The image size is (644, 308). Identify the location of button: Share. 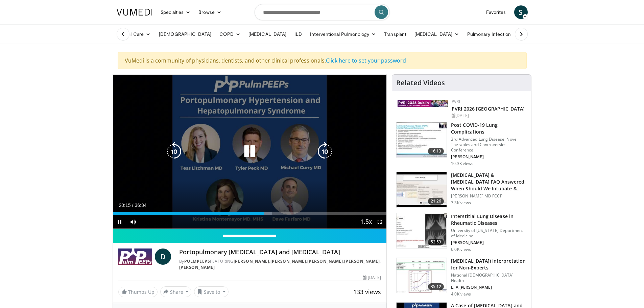
(176, 291).